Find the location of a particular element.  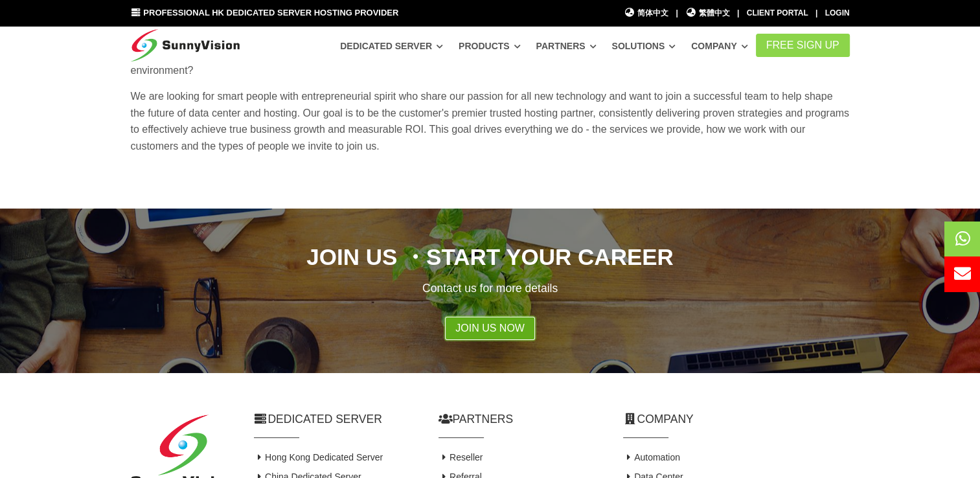

p: Contact us for more details is located at coordinates (490, 288).